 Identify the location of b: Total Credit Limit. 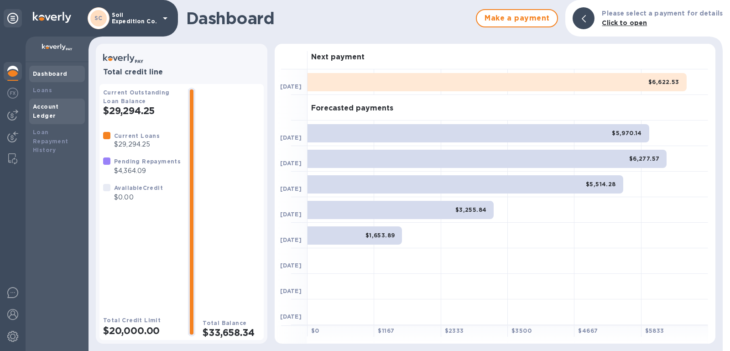
(132, 320).